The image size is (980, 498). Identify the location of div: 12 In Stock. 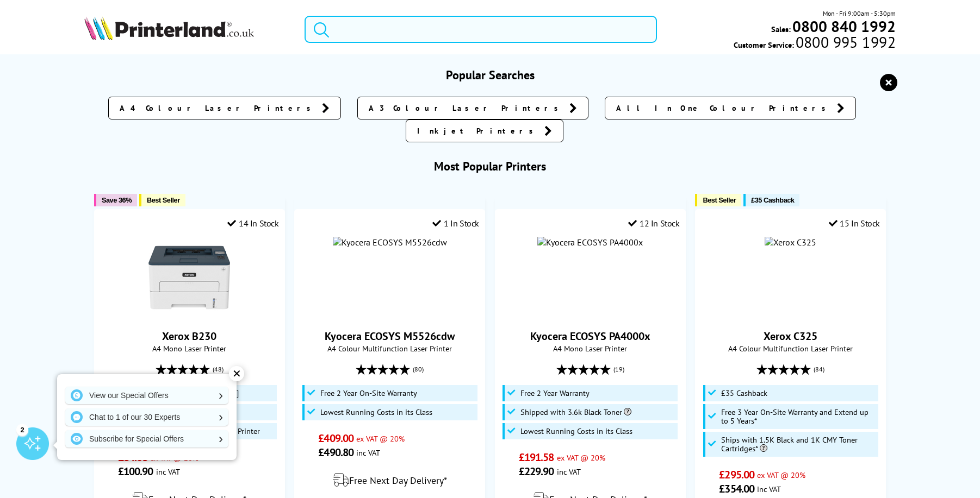
(654, 223).